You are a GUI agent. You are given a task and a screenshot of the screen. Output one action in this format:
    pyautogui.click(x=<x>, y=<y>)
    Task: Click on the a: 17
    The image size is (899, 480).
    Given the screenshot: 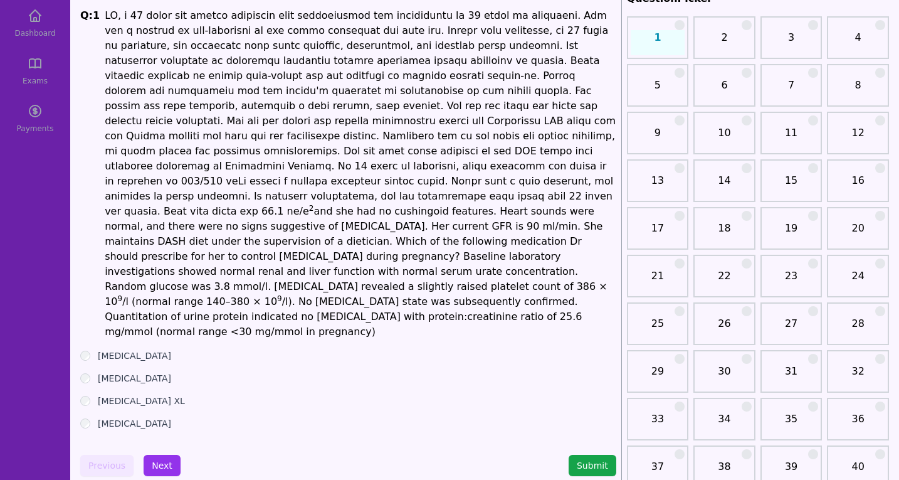 What is the action you would take?
    pyautogui.click(x=658, y=233)
    